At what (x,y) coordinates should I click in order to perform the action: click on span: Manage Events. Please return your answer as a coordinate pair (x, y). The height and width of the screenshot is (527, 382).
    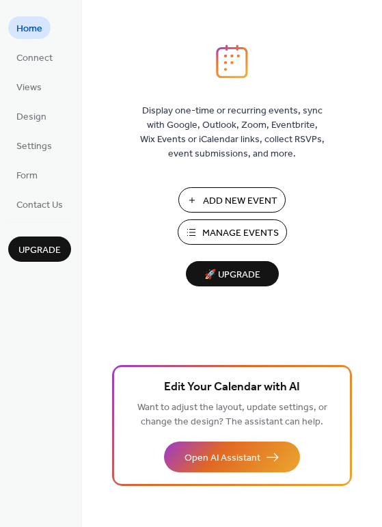
    Looking at the image, I should click on (240, 233).